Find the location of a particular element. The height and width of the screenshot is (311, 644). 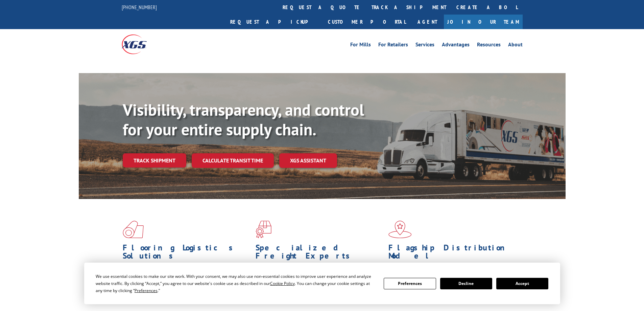

button: Accept is located at coordinates (522, 283).